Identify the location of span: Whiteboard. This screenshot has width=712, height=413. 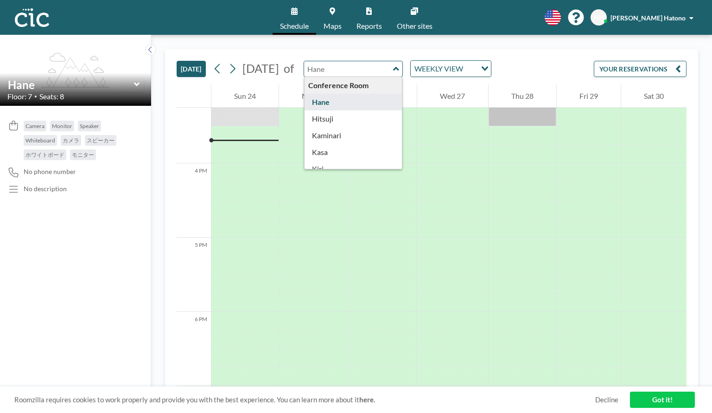
(40, 140).